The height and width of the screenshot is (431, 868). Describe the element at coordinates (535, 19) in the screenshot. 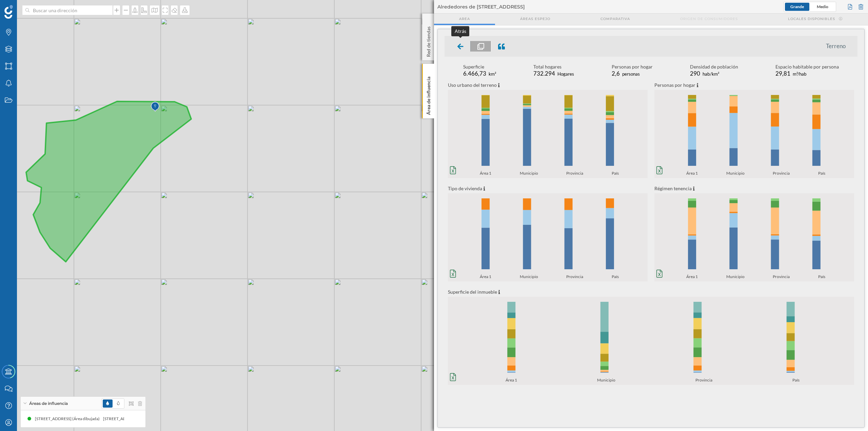

I see `span: Áreas espejo` at that location.